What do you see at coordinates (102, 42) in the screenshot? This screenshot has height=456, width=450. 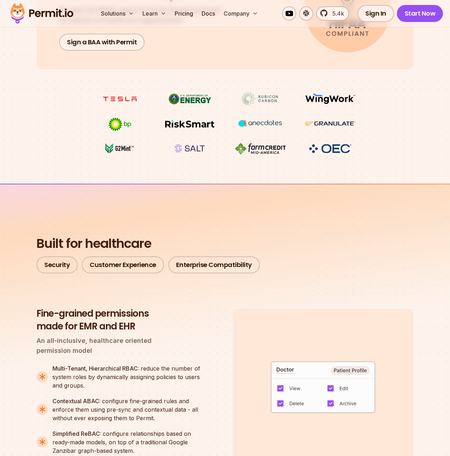 I see `a: Sign a BAA with Permit` at bounding box center [102, 42].